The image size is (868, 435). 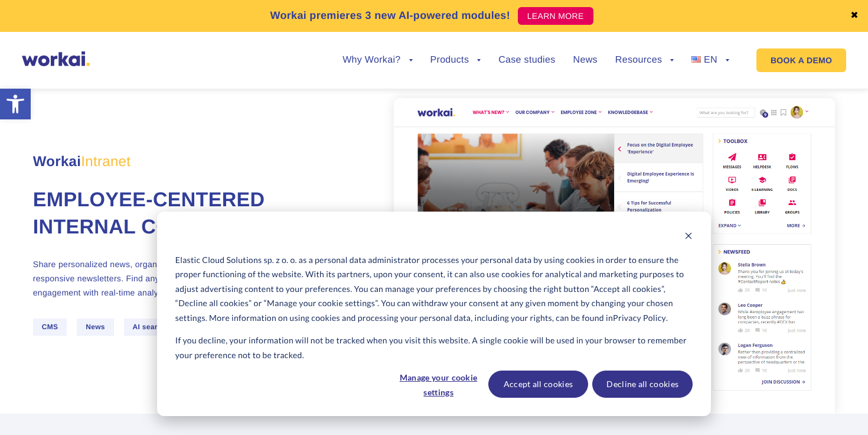 I want to click on button: Dismiss cookie banner, so click(x=689, y=237).